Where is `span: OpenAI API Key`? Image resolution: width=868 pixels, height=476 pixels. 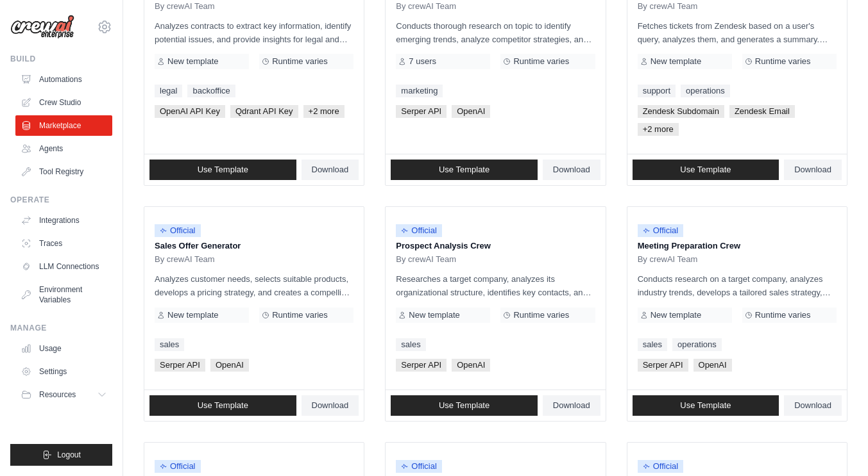 span: OpenAI API Key is located at coordinates (190, 111).